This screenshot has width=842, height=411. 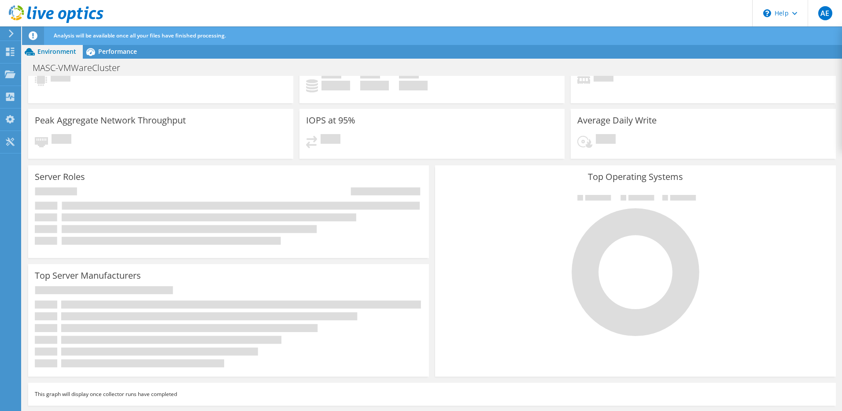 What do you see at coordinates (140, 35) in the screenshot?
I see `span: Analysis will be available once all your files have finished processing.` at bounding box center [140, 35].